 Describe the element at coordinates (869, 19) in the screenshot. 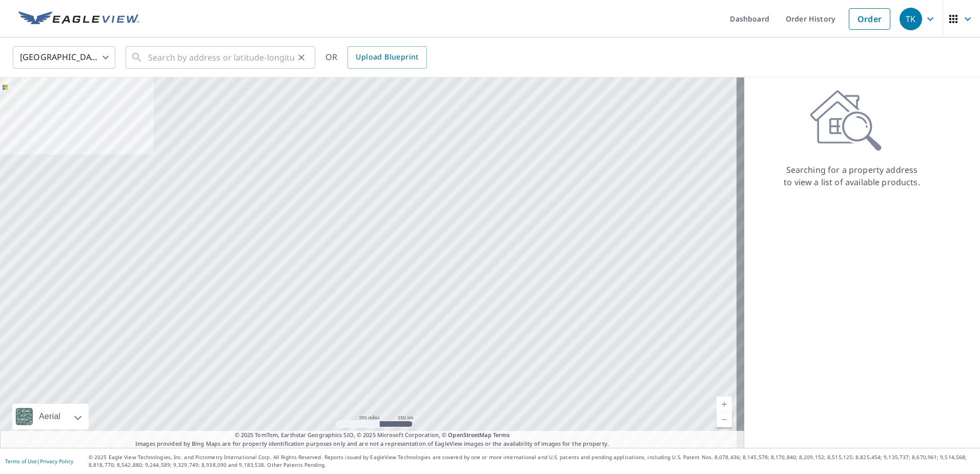

I see `a: Order` at that location.